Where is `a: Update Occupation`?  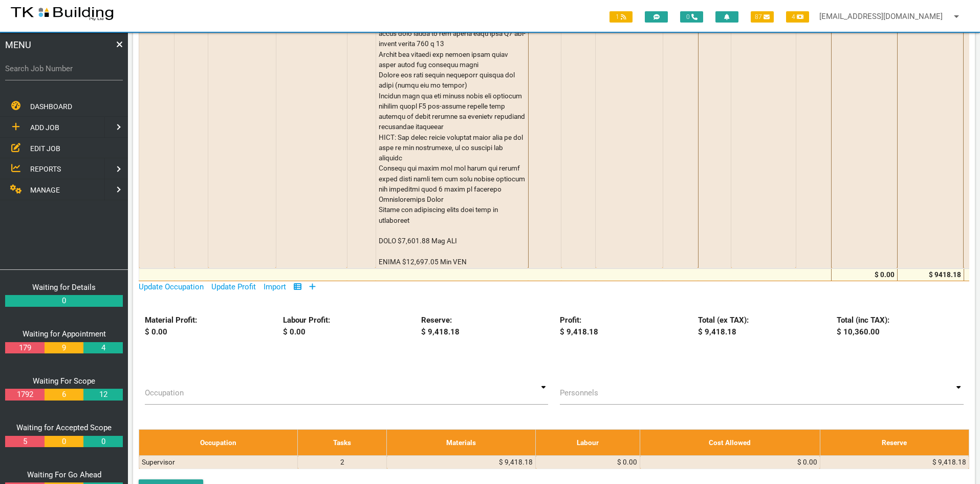
a: Update Occupation is located at coordinates (171, 287).